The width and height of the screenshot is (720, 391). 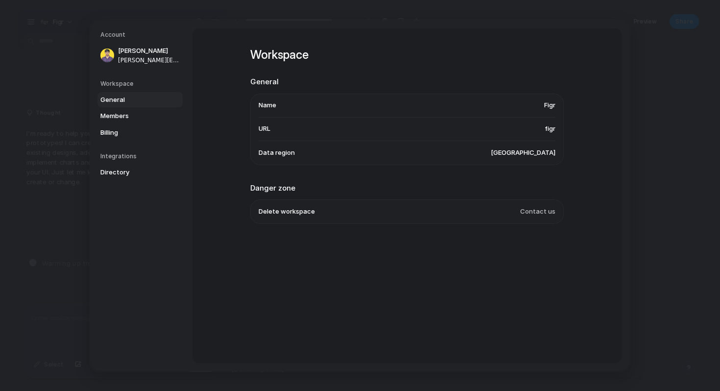 What do you see at coordinates (141, 156) in the screenshot?
I see `h5: Integrations` at bounding box center [141, 156].